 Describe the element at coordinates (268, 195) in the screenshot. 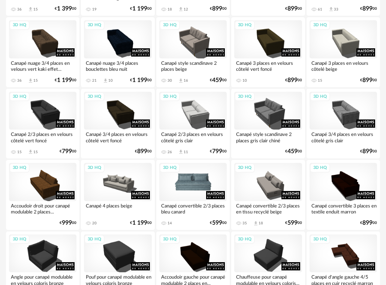

I see `a: 3D HQ Canapé convertible 2/3 places en tissu recyclé beige 35 Download icon 18 €59900` at that location.